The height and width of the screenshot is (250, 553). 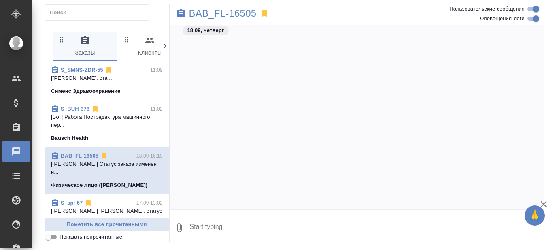 I want to click on p: BAB_FL-16505, so click(x=223, y=13).